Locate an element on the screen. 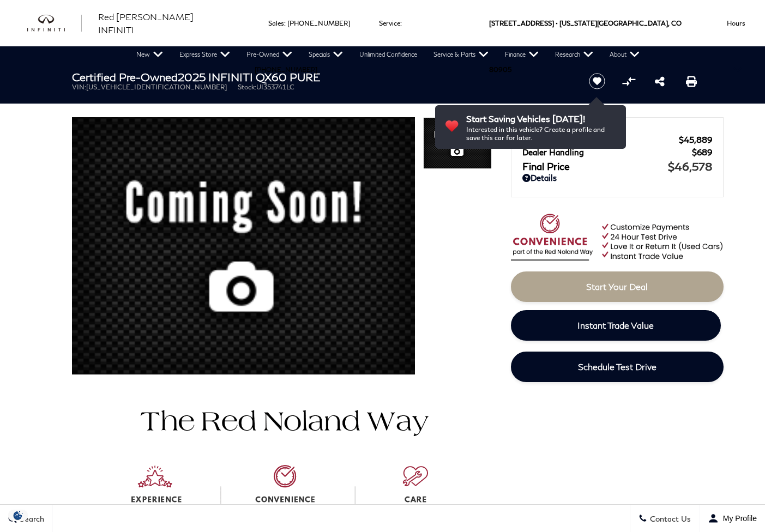 This screenshot has width=765, height=532. a: Research is located at coordinates (574, 55).